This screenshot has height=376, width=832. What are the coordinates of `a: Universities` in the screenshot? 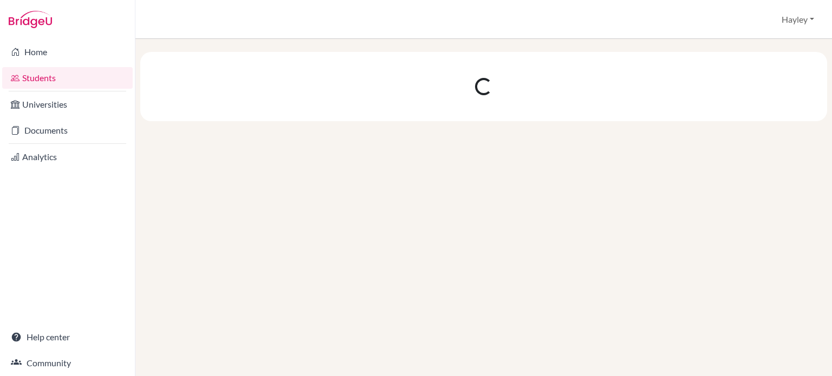 It's located at (67, 105).